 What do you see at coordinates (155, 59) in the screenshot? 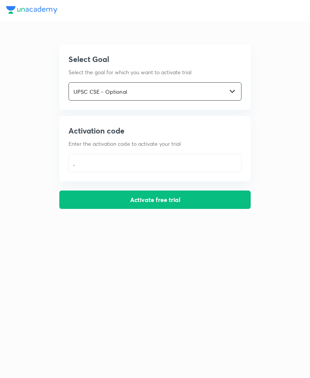
I see `h5: Select Goal` at bounding box center [155, 59].